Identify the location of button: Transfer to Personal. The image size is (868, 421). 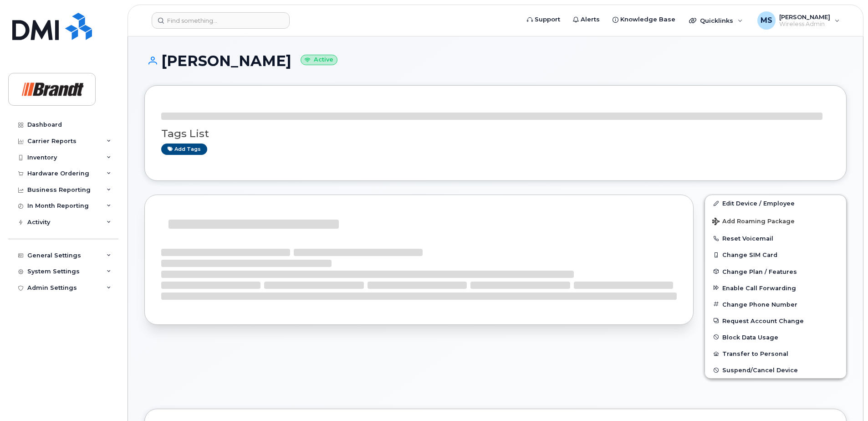
(776, 354).